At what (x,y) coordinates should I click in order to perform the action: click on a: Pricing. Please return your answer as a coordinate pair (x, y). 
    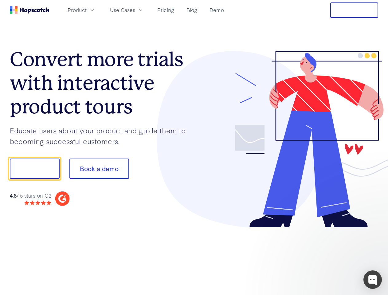
    Looking at the image, I should click on (165, 10).